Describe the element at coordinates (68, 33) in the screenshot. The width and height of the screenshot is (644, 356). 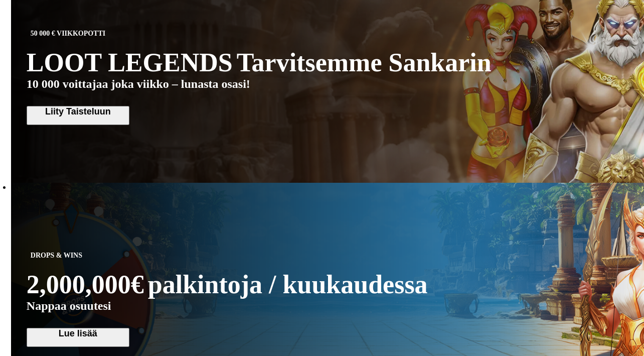
I see `span: 50 000 € VIIKKOPOTTI` at that location.